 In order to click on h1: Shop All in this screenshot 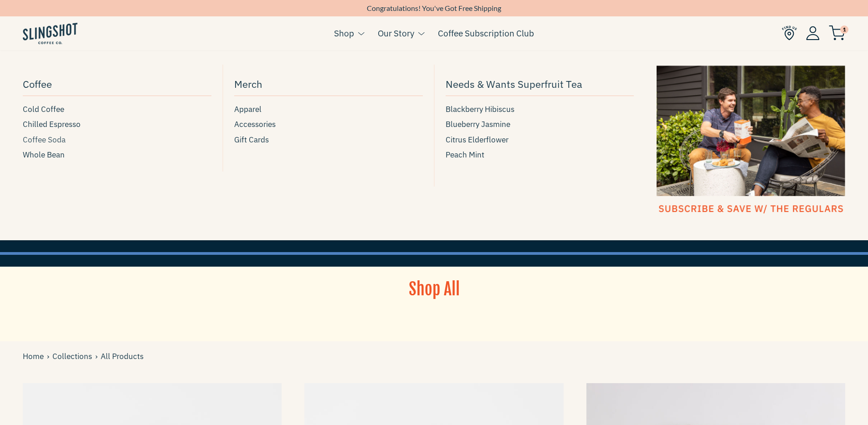, I will do `click(434, 290)`.